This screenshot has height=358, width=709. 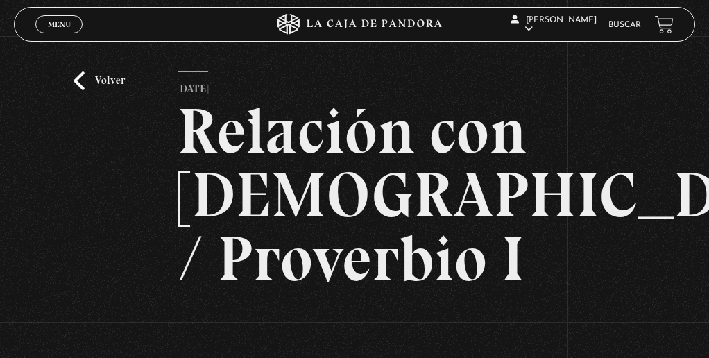 What do you see at coordinates (664, 24) in the screenshot?
I see `a: View your shopping cart` at bounding box center [664, 24].